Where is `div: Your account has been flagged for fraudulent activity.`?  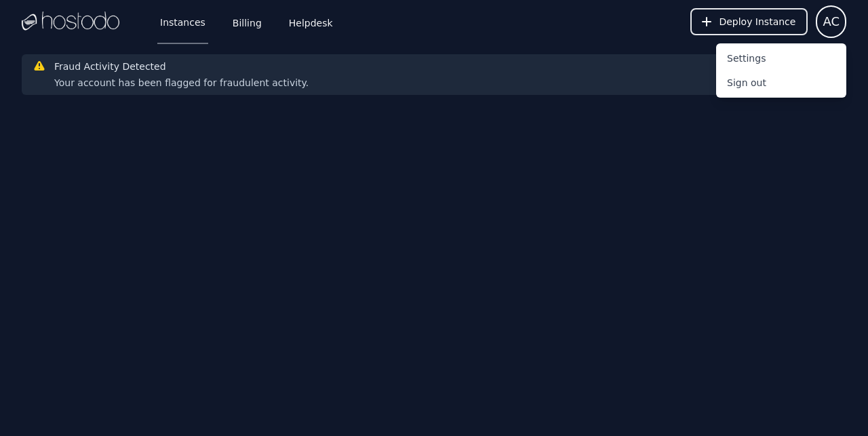 div: Your account has been flagged for fraudulent activity. is located at coordinates (181, 83).